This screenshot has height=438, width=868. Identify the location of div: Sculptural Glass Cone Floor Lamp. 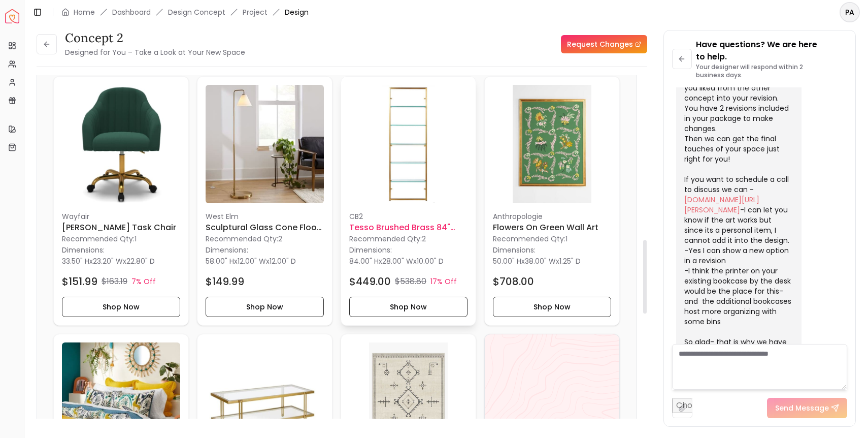
(265, 201).